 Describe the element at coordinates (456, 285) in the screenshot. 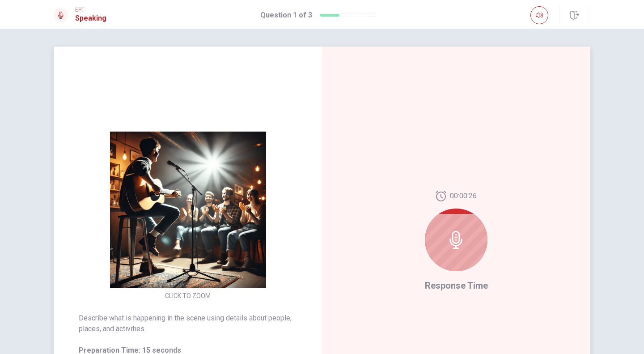

I see `span: Response Time` at that location.